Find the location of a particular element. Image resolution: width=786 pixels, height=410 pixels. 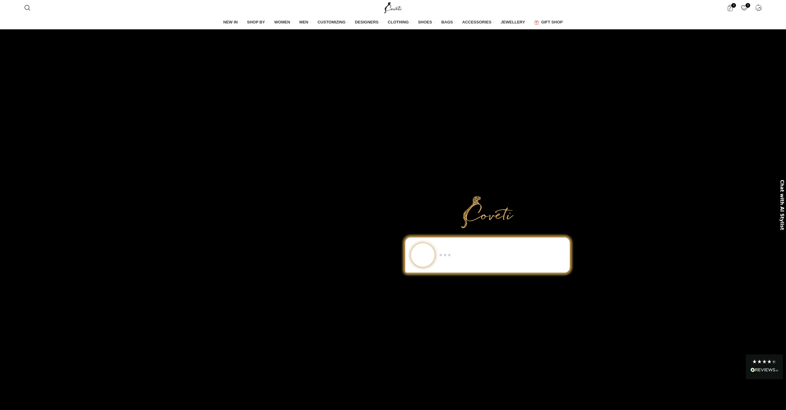

a: BAGS is located at coordinates (449, 23).